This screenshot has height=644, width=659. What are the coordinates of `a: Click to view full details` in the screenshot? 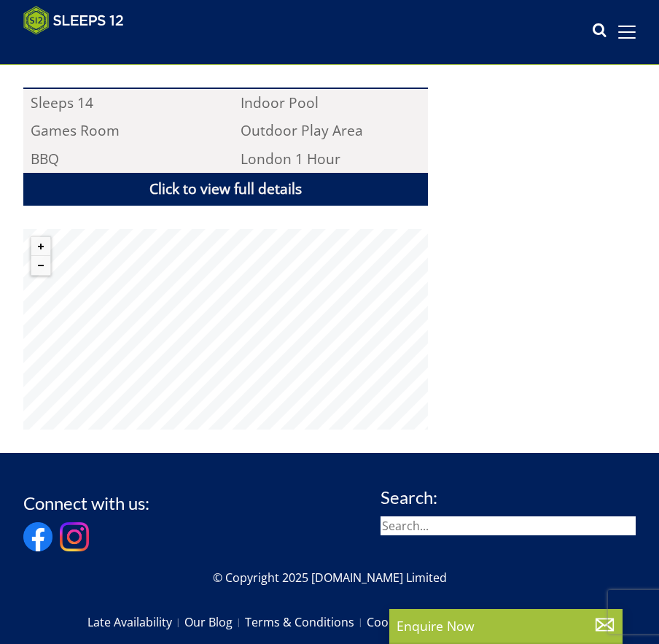 It's located at (225, 189).